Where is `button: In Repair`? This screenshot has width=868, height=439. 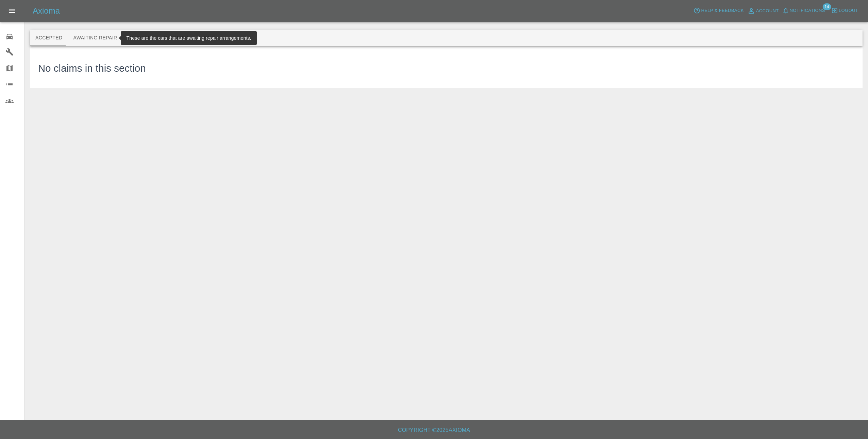
button: In Repair is located at coordinates (140, 38).